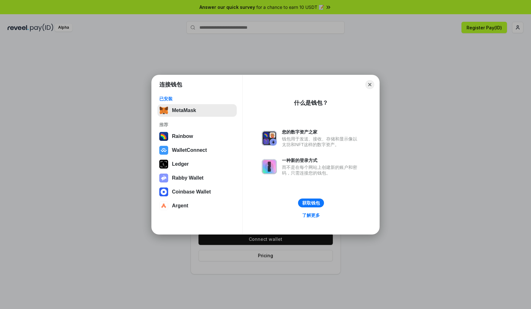 The width and height of the screenshot is (531, 309). What do you see at coordinates (321, 161) in the screenshot?
I see `div: 一种新的登录方式` at bounding box center [321, 161].